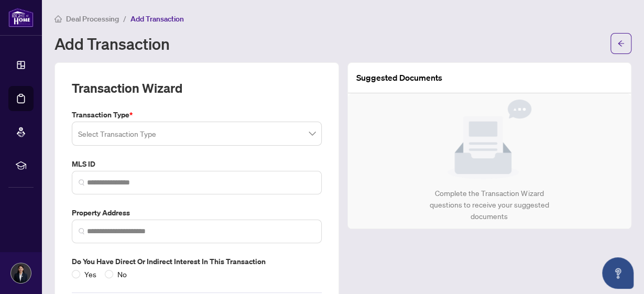 The width and height of the screenshot is (644, 294). Describe the element at coordinates (21, 274) in the screenshot. I see `img: Profile Icon` at that location.